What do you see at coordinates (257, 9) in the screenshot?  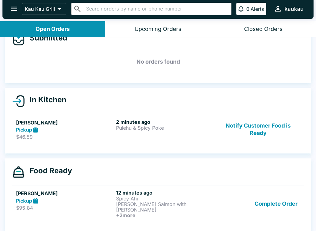 I see `p: Alerts` at bounding box center [257, 9].